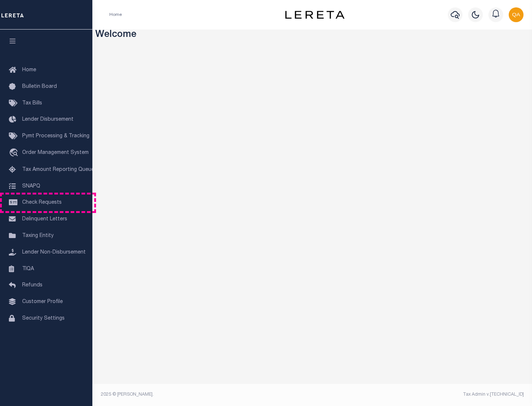  I want to click on span: Home, so click(29, 70).